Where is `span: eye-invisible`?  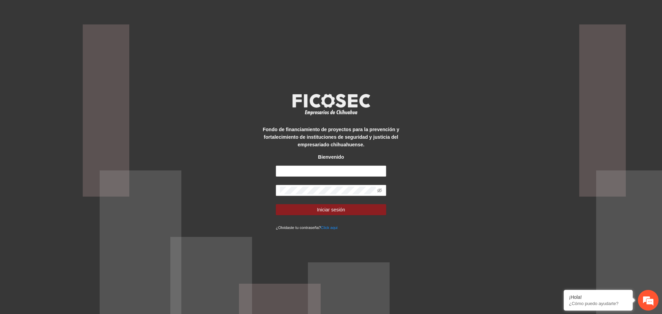 span: eye-invisible is located at coordinates (379, 191).